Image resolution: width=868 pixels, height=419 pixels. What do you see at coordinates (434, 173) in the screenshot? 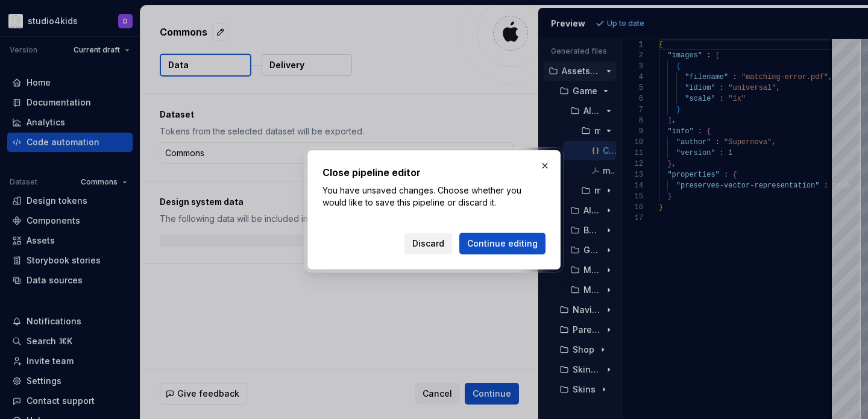
I see `h2: Close pipeline editor` at bounding box center [434, 173].